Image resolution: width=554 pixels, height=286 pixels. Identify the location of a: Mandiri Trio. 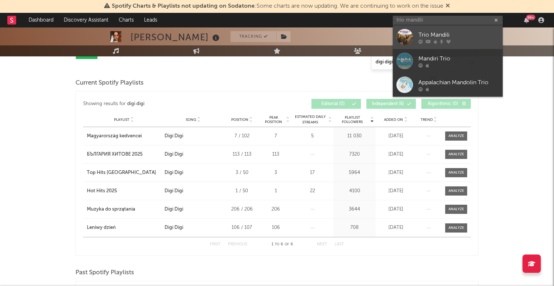
(448, 61).